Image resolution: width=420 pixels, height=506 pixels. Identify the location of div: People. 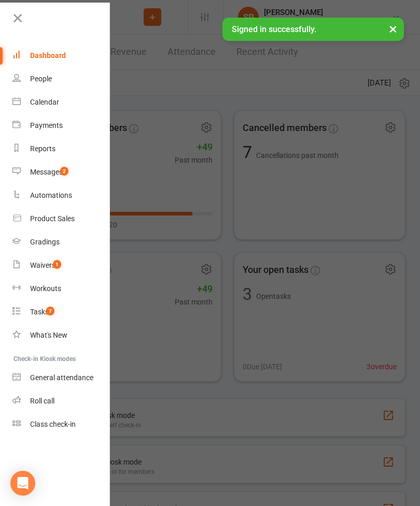
(41, 78).